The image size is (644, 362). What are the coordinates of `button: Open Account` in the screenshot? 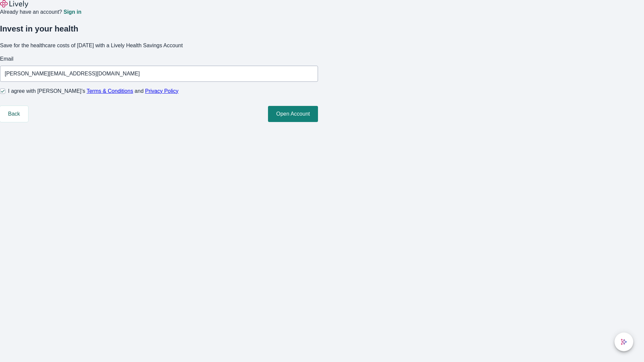 It's located at (293, 114).